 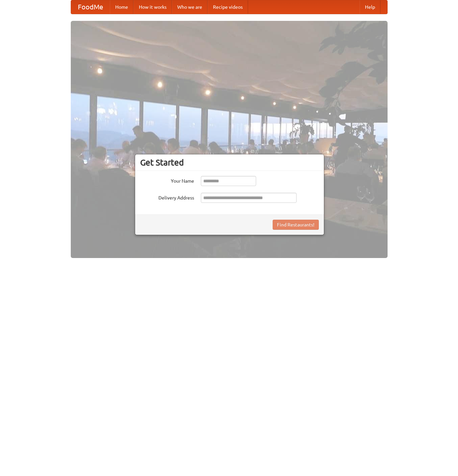 What do you see at coordinates (167, 197) in the screenshot?
I see `label: Delivery Address` at bounding box center [167, 197].